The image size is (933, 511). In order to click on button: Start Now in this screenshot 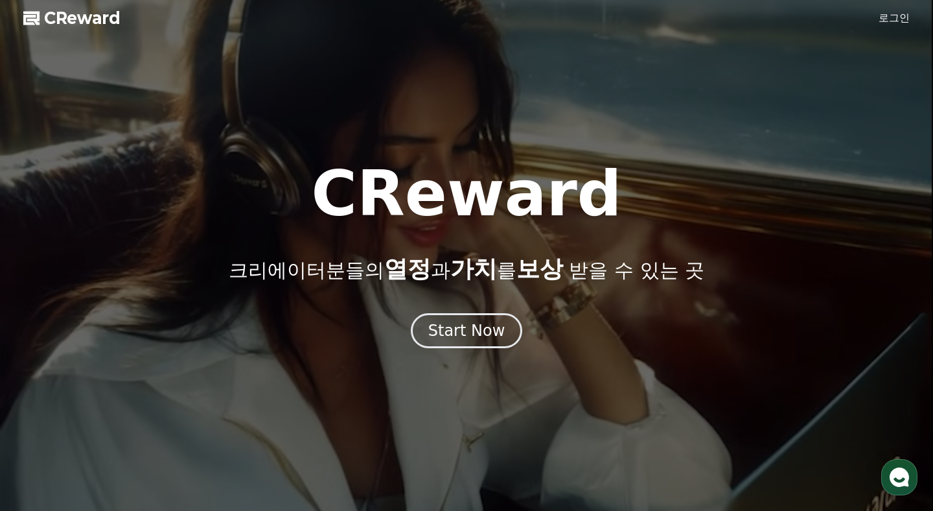, I will do `click(467, 331)`.